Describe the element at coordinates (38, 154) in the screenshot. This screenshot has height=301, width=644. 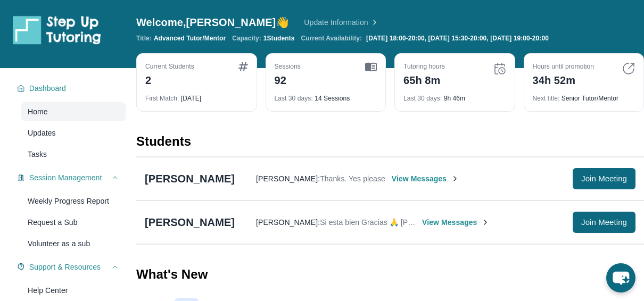
I see `span: Tasks` at that location.